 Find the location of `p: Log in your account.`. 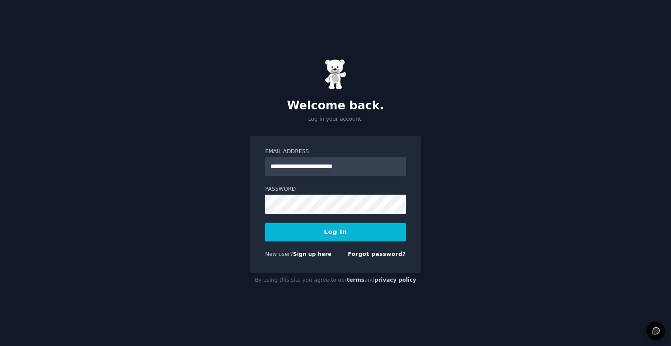

p: Log in your account. is located at coordinates (336, 119).